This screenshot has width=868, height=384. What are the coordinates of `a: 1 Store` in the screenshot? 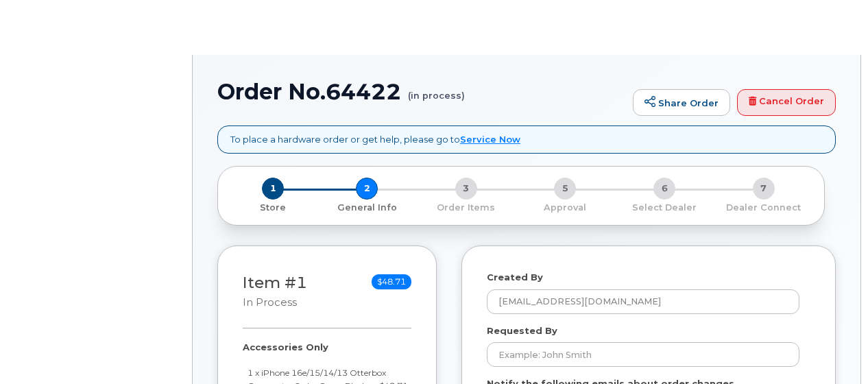 It's located at (273, 207).